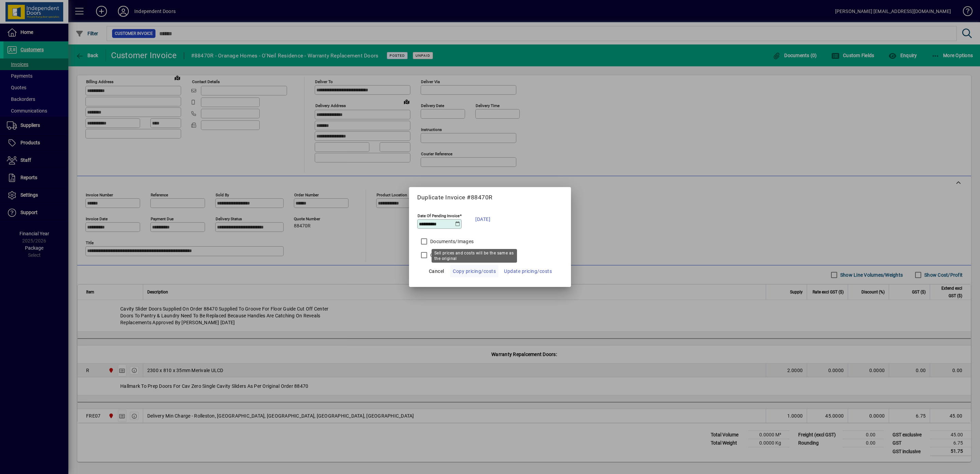 The width and height of the screenshot is (980, 474). Describe the element at coordinates (436, 271) in the screenshot. I see `span: Cancel` at that location.